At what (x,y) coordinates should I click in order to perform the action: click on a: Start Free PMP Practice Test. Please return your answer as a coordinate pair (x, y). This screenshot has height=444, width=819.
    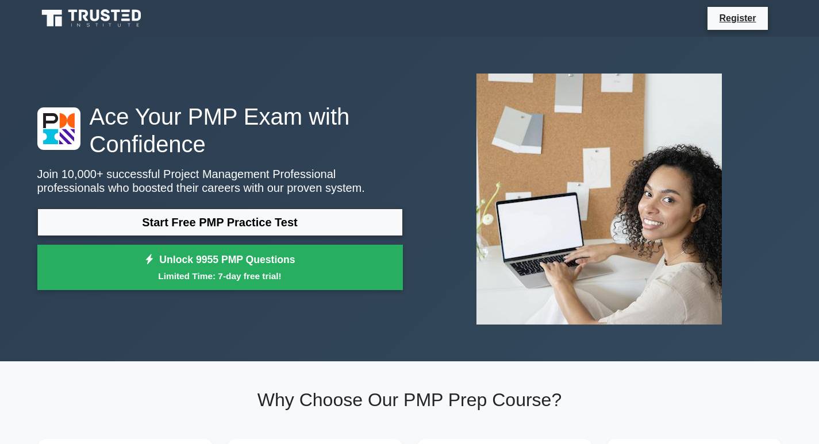
    Looking at the image, I should click on (220, 222).